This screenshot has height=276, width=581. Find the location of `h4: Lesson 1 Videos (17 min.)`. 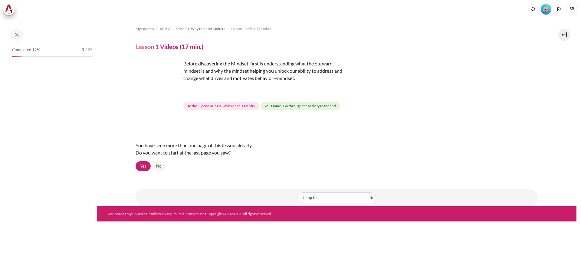

h4: Lesson 1 Videos (17 min.) is located at coordinates (169, 47).